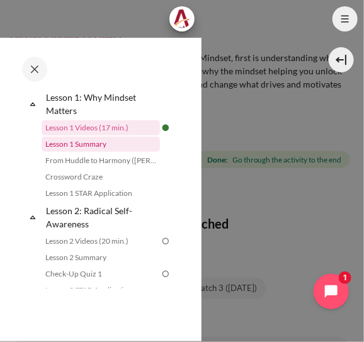  I want to click on a: Lesson 2 STAR Application, so click(101, 290).